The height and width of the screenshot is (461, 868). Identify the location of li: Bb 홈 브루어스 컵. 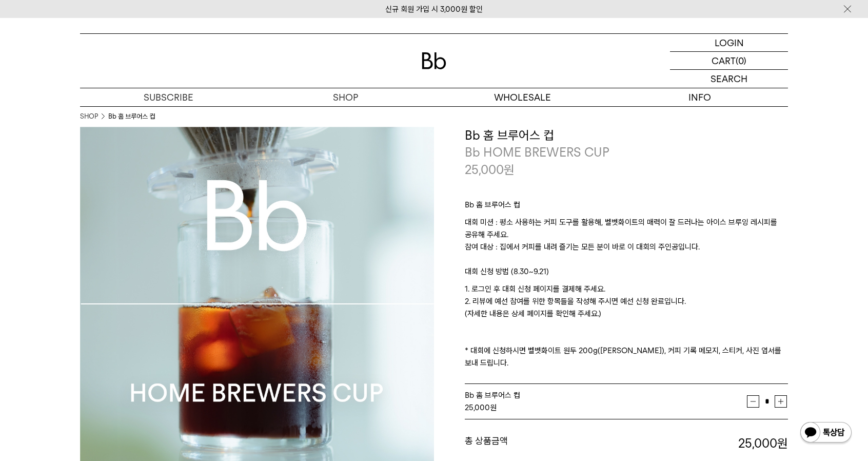
(131, 117).